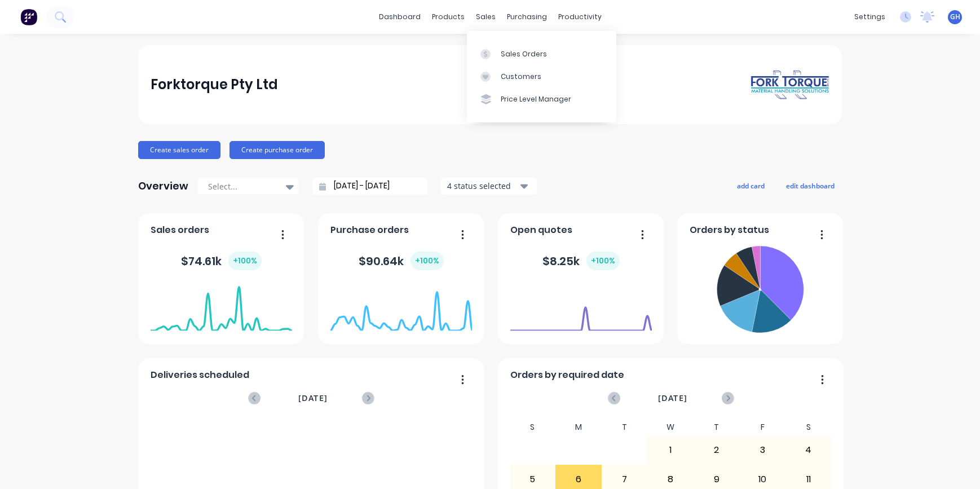  What do you see at coordinates (579, 427) in the screenshot?
I see `div: M` at bounding box center [579, 427].